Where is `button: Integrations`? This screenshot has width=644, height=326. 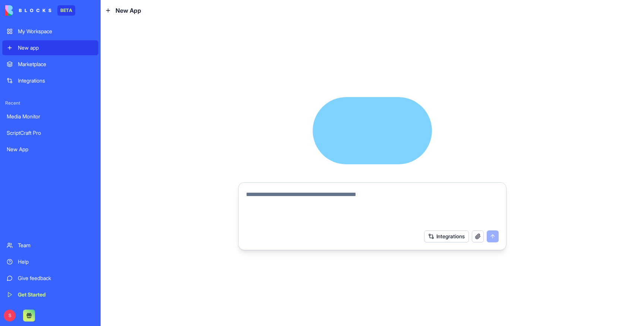
button: Integrations is located at coordinates (447, 236).